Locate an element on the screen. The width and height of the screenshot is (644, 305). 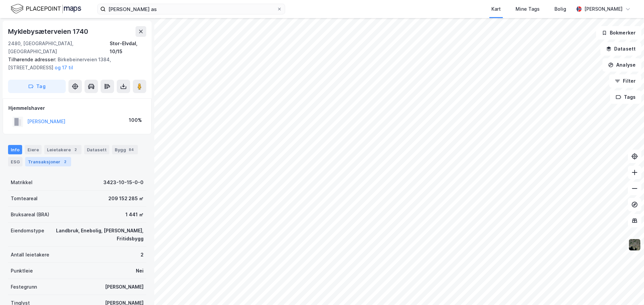
button: Datasett is located at coordinates (621, 49).